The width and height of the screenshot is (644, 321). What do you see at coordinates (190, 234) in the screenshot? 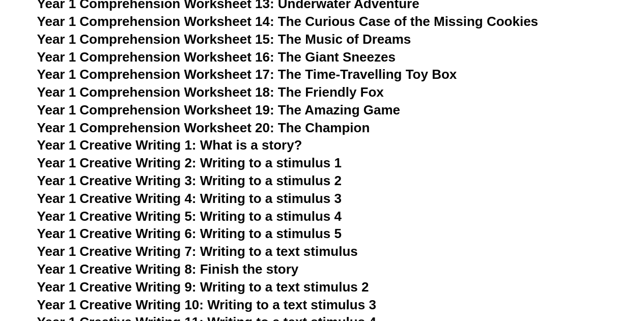
I see `a: Year 1 Creative Writing 6: Writing to a stimulus 5` at bounding box center [190, 234].